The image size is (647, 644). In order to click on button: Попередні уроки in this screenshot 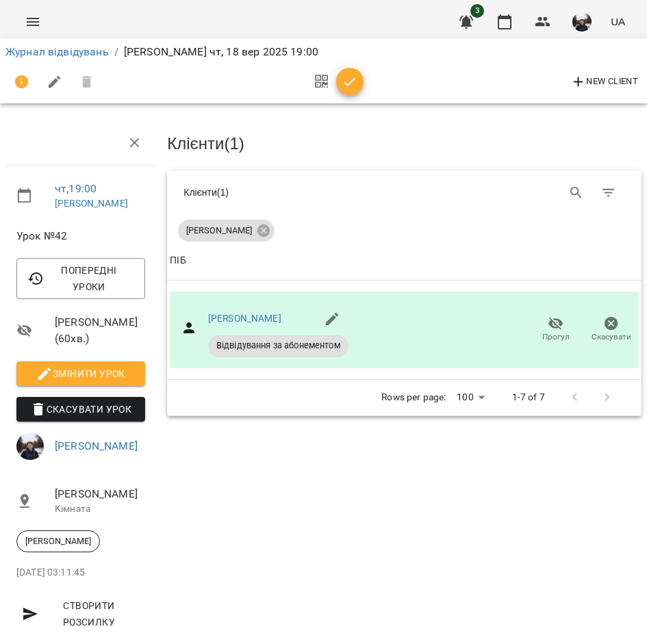, I will do `click(80, 278)`.